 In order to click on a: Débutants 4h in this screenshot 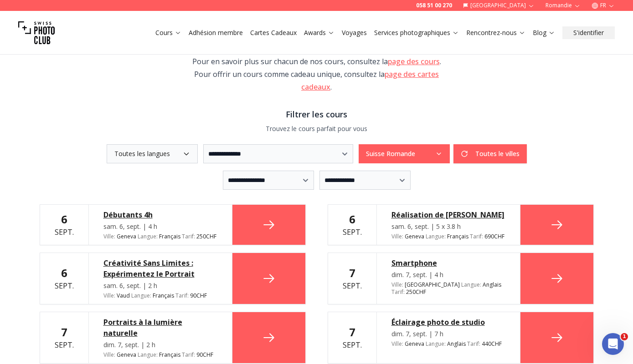, I will do `click(160, 215)`.